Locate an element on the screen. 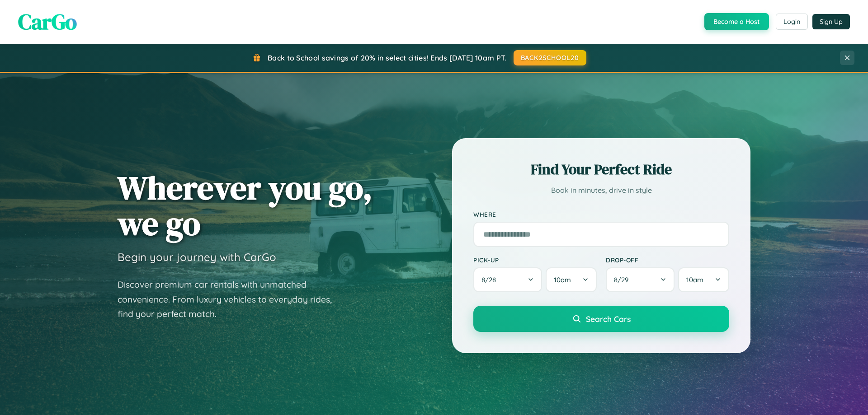  span: Search Cars is located at coordinates (608, 319).